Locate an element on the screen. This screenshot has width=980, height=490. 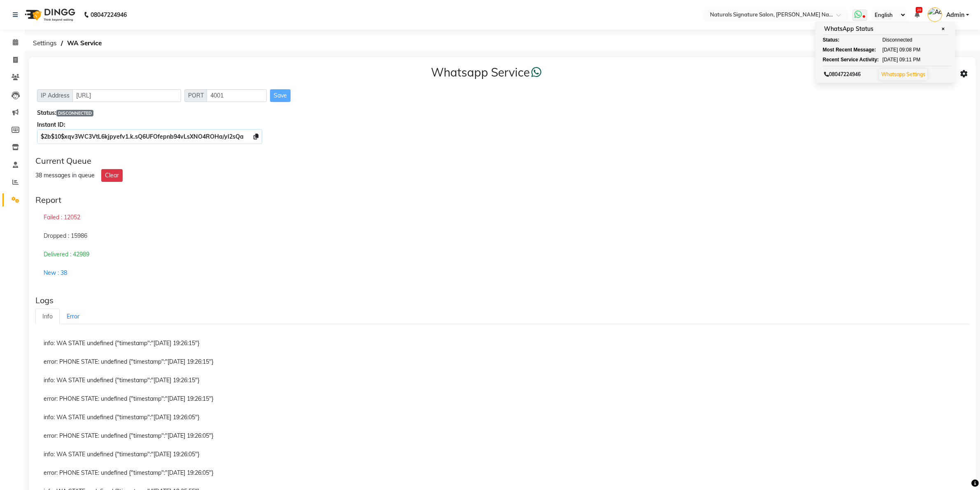
span: 20 is located at coordinates (919, 10).